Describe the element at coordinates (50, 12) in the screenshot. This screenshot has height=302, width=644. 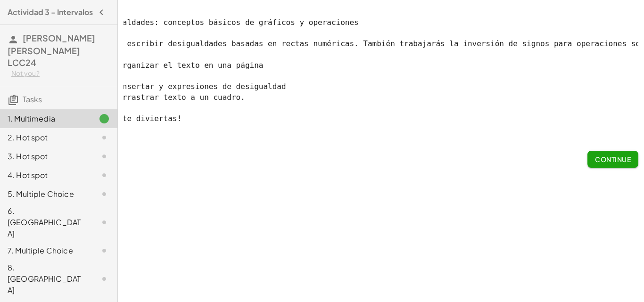
I see `h4: Actividad 3 - Intervalos` at that location.